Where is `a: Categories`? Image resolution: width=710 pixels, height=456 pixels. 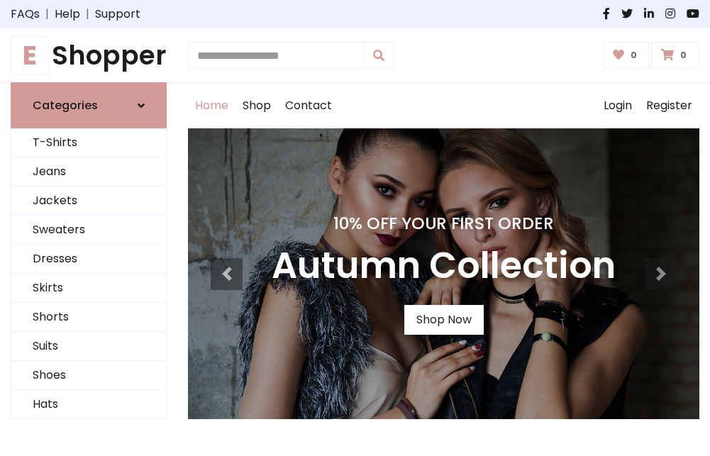
a: Categories is located at coordinates (89, 105).